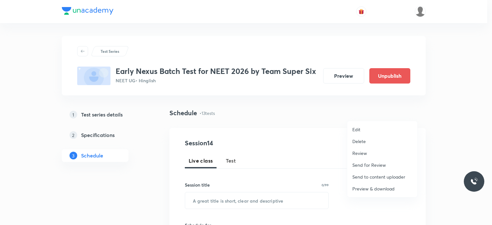  What do you see at coordinates (359, 141) in the screenshot?
I see `p: Delete` at bounding box center [359, 141].